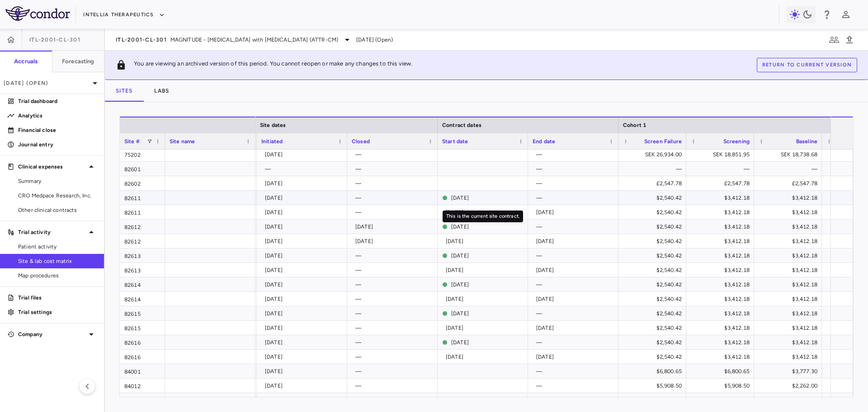 The height and width of the screenshot is (412, 868). Describe the element at coordinates (26, 62) in the screenshot. I see `h6: Accruals` at that location.